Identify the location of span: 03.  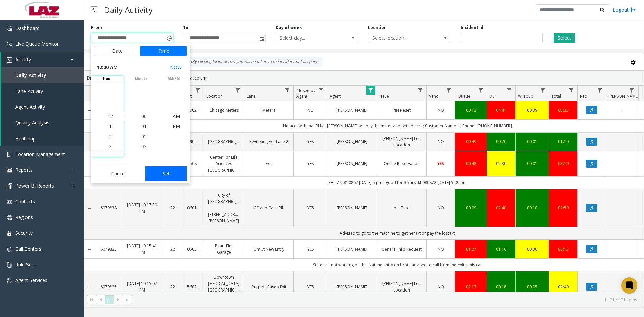
(144, 146).